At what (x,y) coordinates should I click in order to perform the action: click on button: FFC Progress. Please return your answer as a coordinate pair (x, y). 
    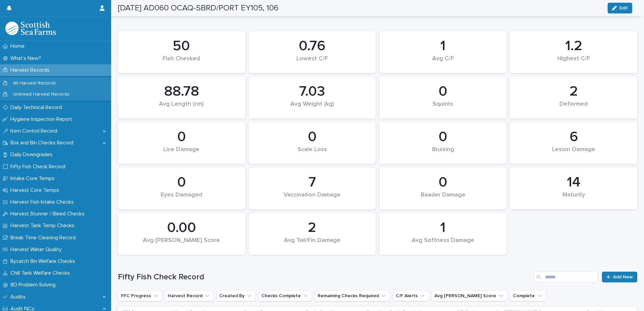
    Looking at the image, I should click on (140, 296).